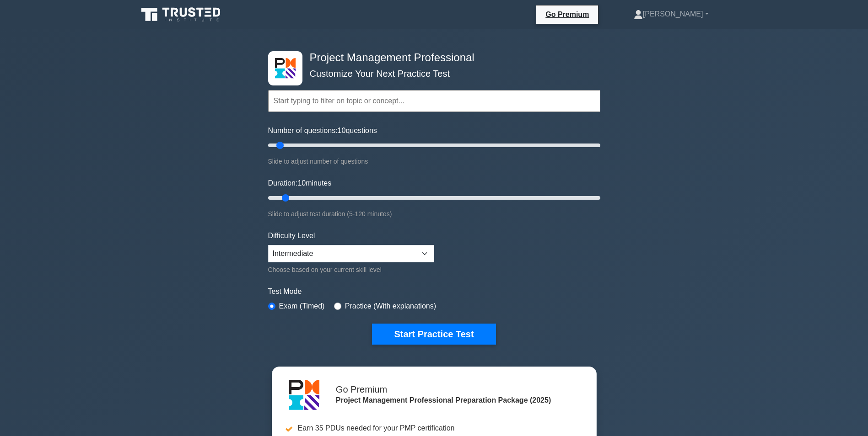  I want to click on label: Duration: minutes, so click(299, 183).